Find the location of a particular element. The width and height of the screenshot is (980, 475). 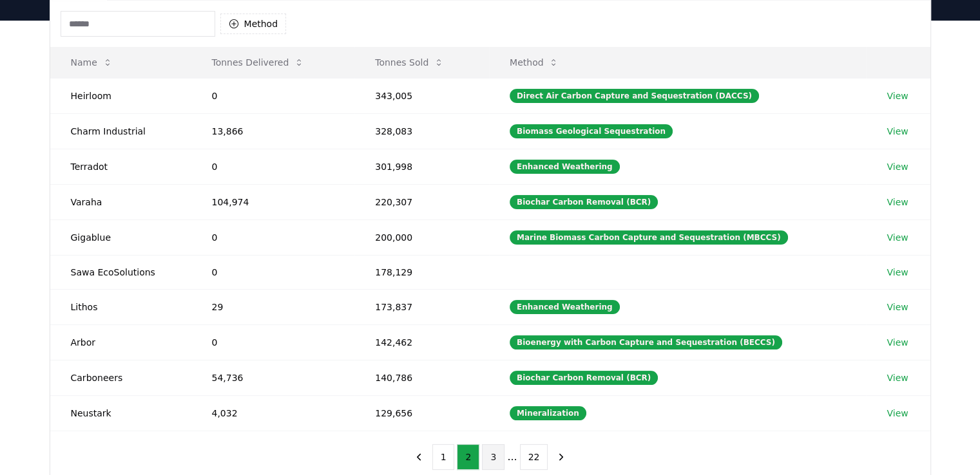

td: 178,129 is located at coordinates (421, 272).